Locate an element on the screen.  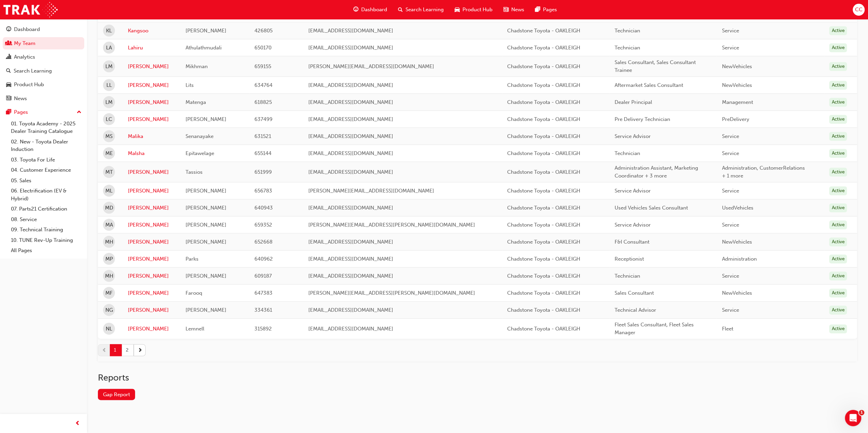
span: LM is located at coordinates (109, 66).